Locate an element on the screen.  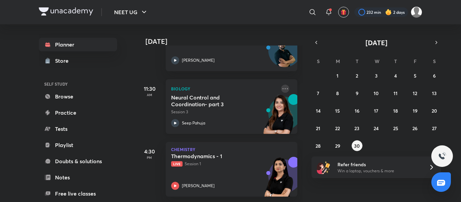
button: September 25, 2025 is located at coordinates (396, 128).